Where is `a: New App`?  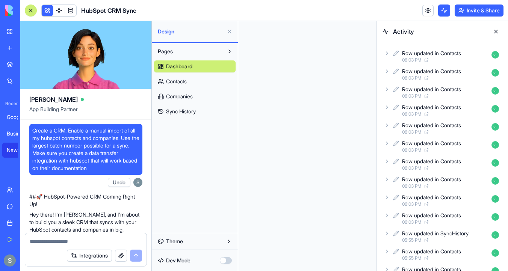
a: New App is located at coordinates (17, 150).